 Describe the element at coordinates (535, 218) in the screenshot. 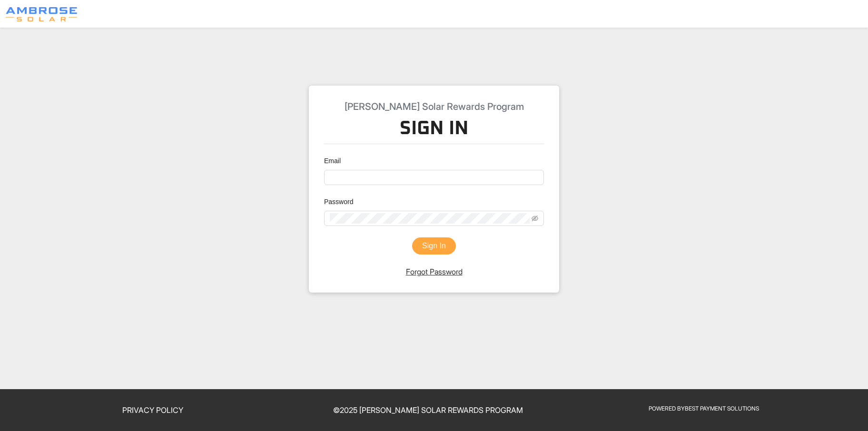

I see `span: eye-invisible` at that location.